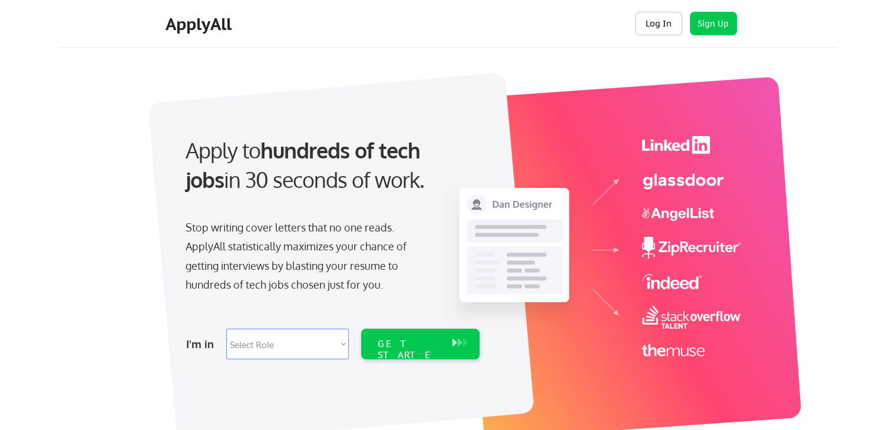 The height and width of the screenshot is (430, 896). I want to click on div: I'm in, so click(203, 344).